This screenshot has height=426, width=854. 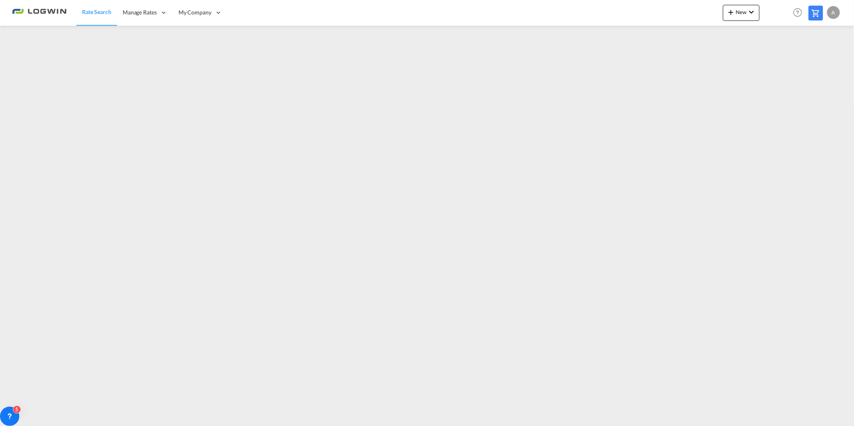 What do you see at coordinates (834, 12) in the screenshot?
I see `div: A` at bounding box center [834, 12].